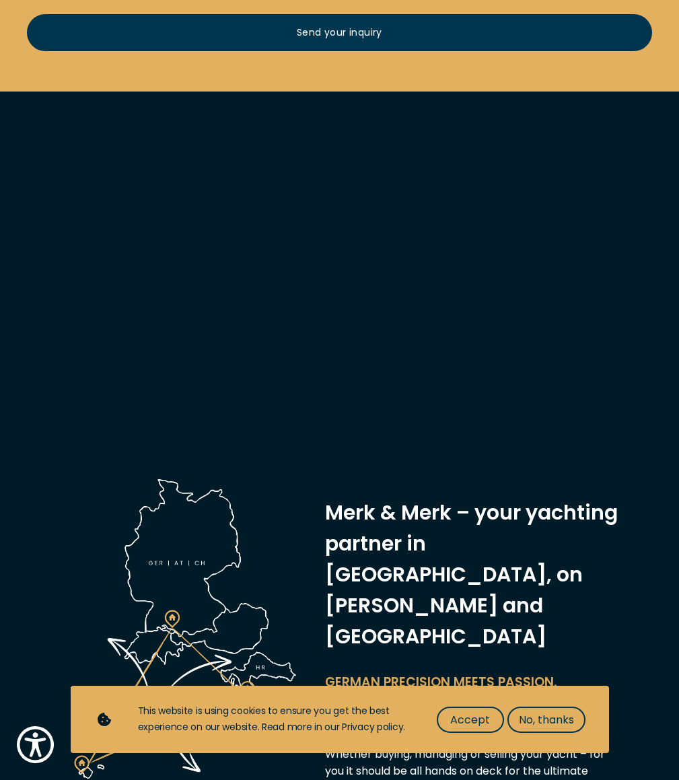  Describe the element at coordinates (470, 720) in the screenshot. I see `span: Accept` at that location.